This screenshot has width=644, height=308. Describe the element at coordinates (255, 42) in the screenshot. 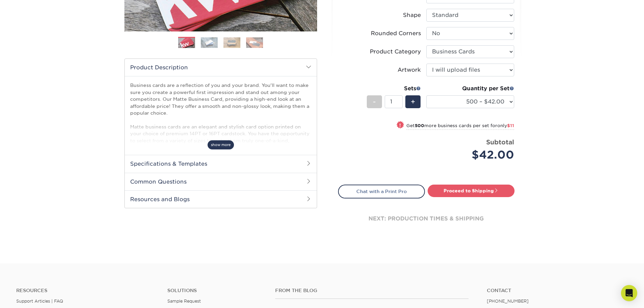

I see `img: Business Cards 04` at that location.